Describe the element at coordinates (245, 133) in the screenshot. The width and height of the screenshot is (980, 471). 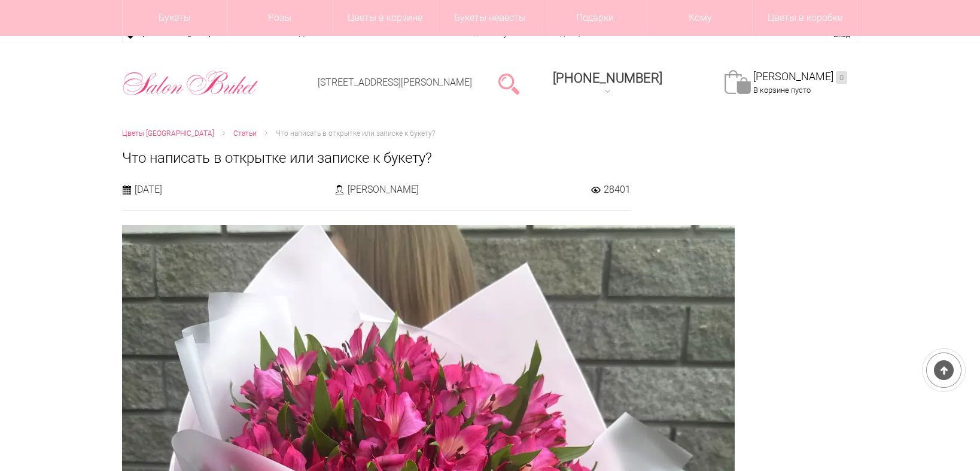
I see `span: Статьи` at that location.